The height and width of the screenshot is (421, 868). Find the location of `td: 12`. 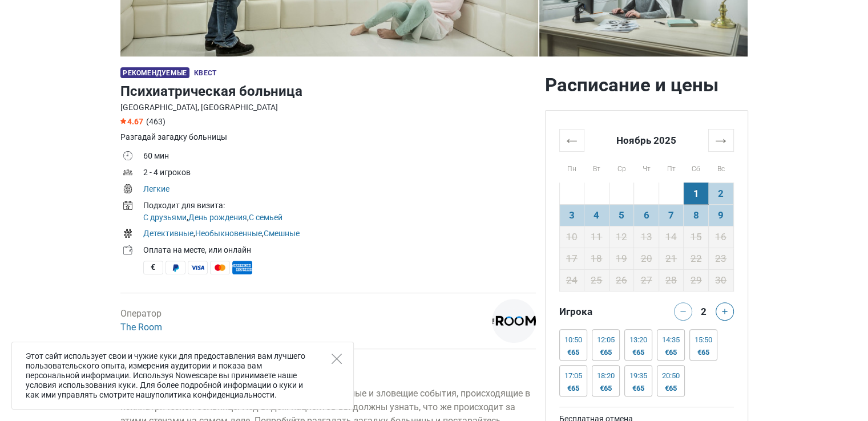

td: 12 is located at coordinates (622, 237).